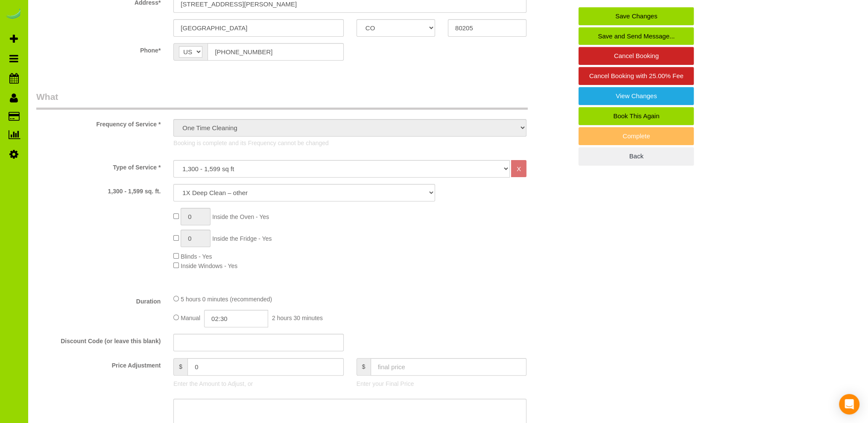 The image size is (868, 423). I want to click on input: Zip Code*, so click(487, 28).